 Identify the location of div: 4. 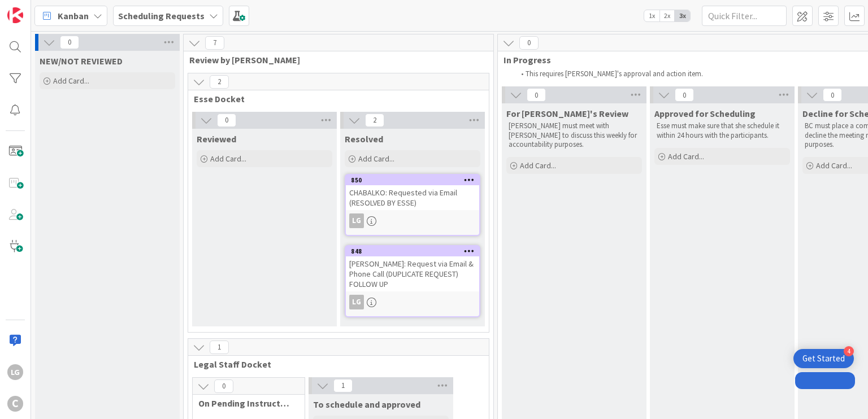
(849, 352).